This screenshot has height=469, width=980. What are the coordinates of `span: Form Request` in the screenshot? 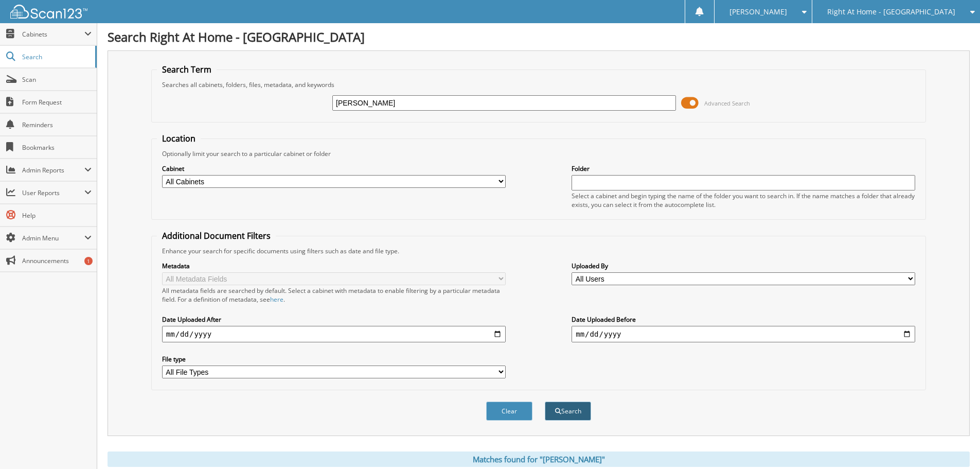 It's located at (57, 102).